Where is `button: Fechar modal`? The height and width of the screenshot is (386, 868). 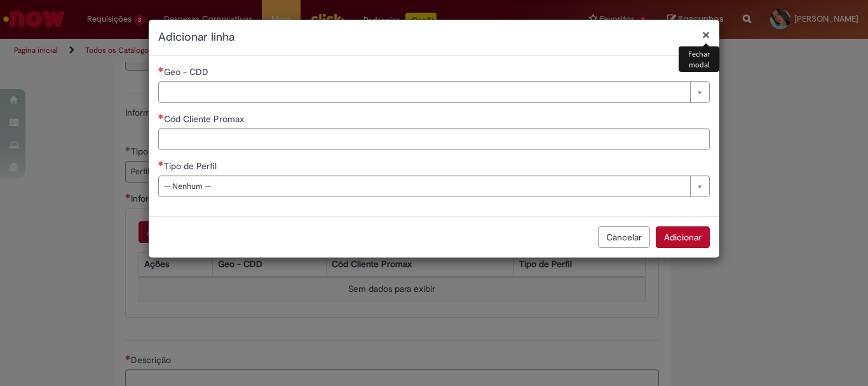 button: Fechar modal is located at coordinates (706, 34).